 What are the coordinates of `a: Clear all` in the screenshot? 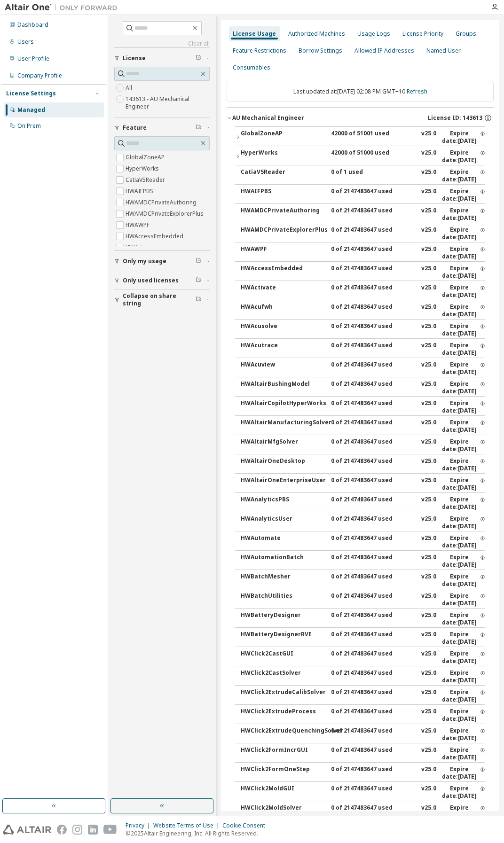 It's located at (161, 44).